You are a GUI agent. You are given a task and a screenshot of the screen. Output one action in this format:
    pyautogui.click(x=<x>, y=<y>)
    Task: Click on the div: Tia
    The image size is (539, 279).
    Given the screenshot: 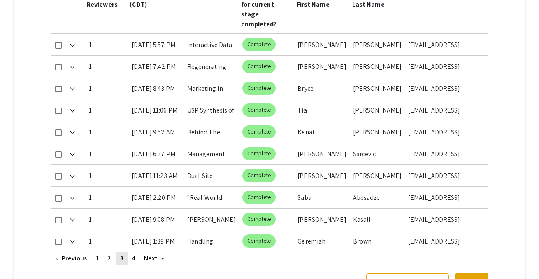 What is the action you would take?
    pyautogui.click(x=322, y=110)
    